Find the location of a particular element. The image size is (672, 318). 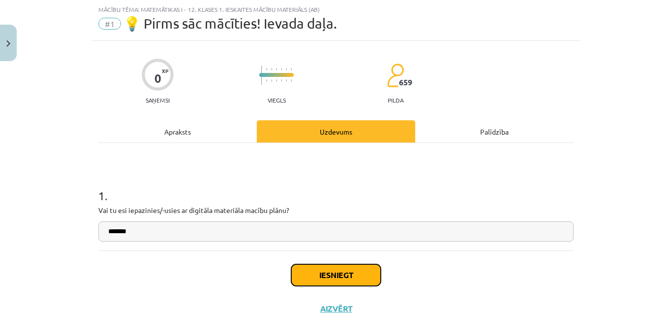

div: Mācību tēma: Matemātikas i - 12. klases 1. ieskaites mācību materiāls (ab) is located at coordinates (336, 9).